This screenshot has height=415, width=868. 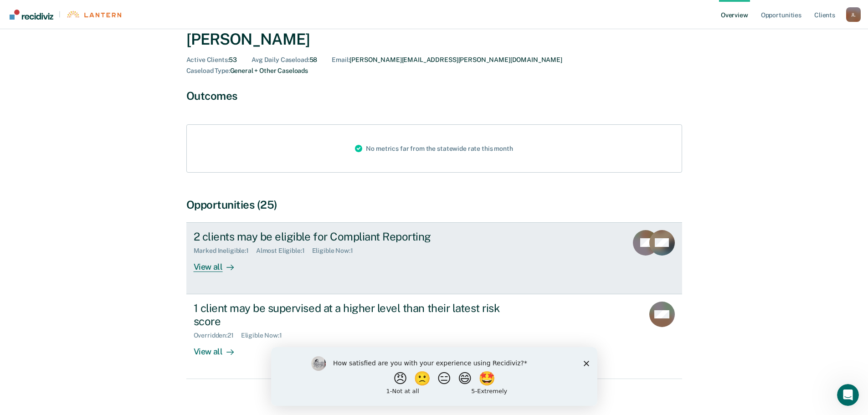 I want to click on button: 4, so click(x=194, y=32).